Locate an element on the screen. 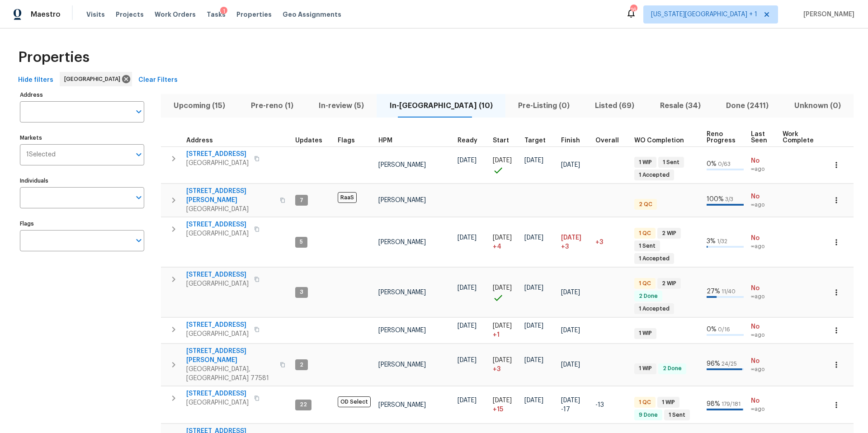 The height and width of the screenshot is (433, 868). span: 100 % is located at coordinates (715, 200).